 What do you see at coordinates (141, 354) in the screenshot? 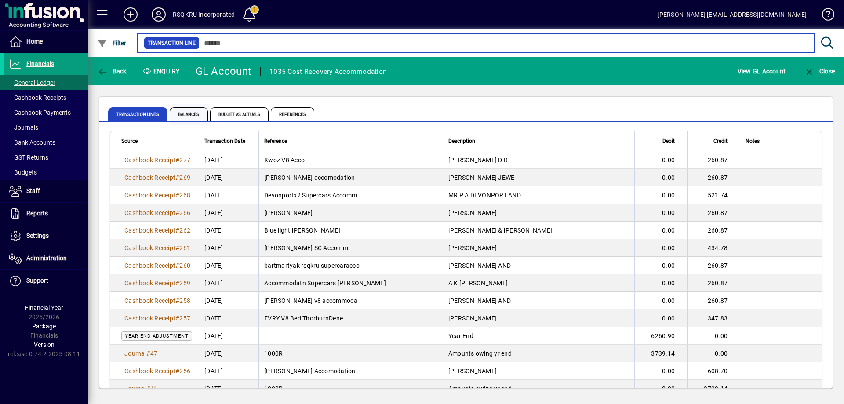
I see `a: Journal#47` at bounding box center [141, 354].